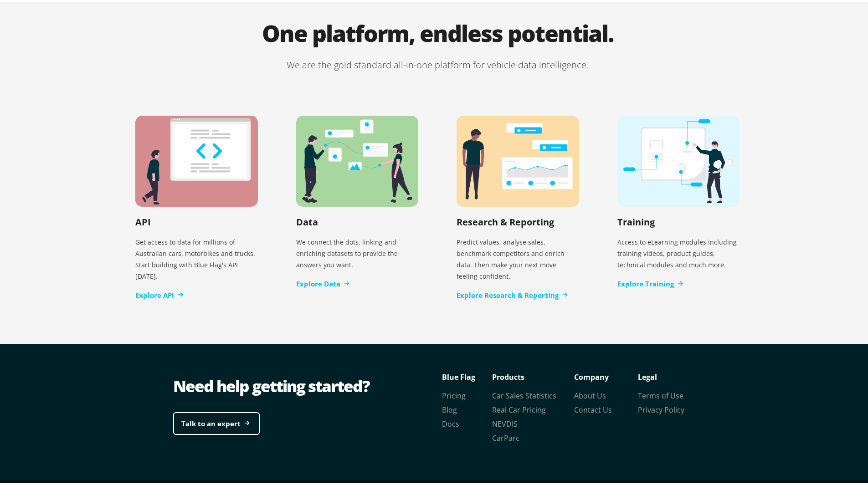  Describe the element at coordinates (307, 220) in the screenshot. I see `h2: Data` at that location.